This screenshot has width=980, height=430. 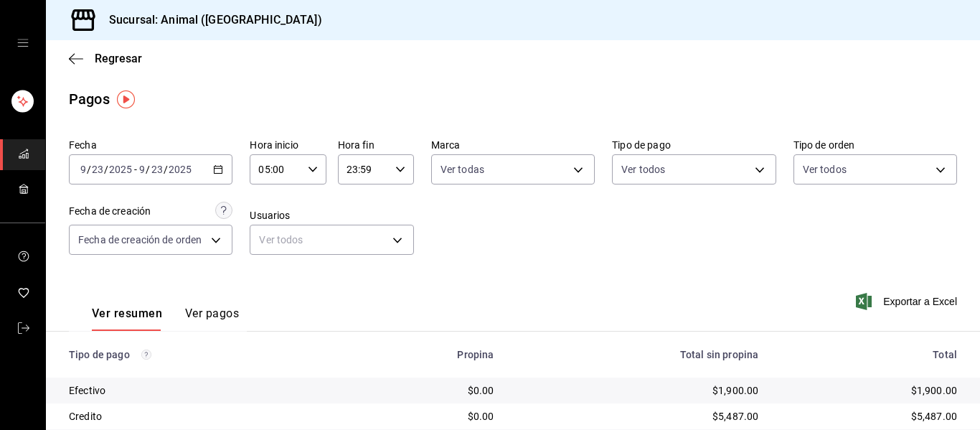 I want to click on span: Exportar a Excel, so click(x=908, y=301).